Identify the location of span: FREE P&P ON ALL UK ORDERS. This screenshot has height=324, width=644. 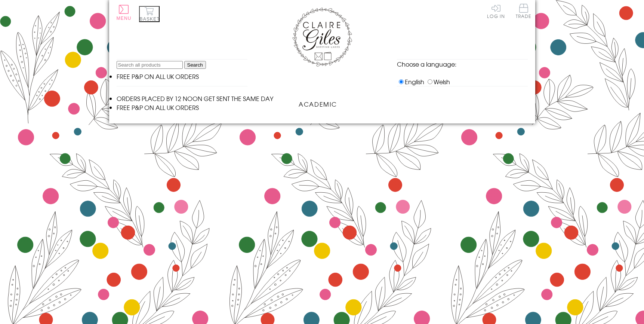
(157, 107).